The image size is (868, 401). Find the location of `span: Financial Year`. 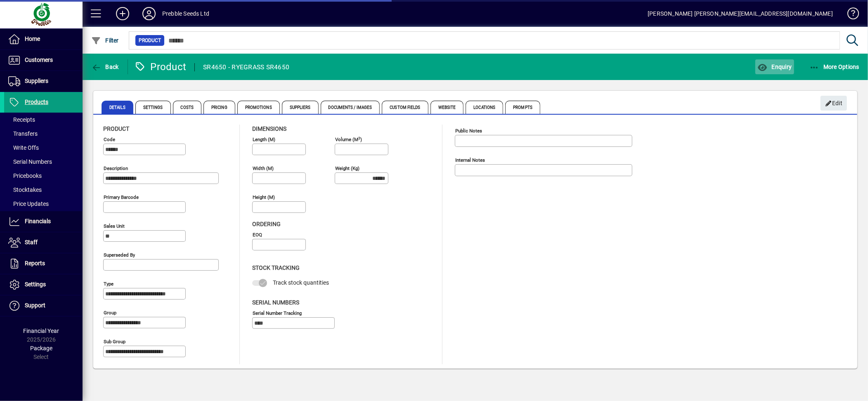

span: Financial Year is located at coordinates (41, 331).